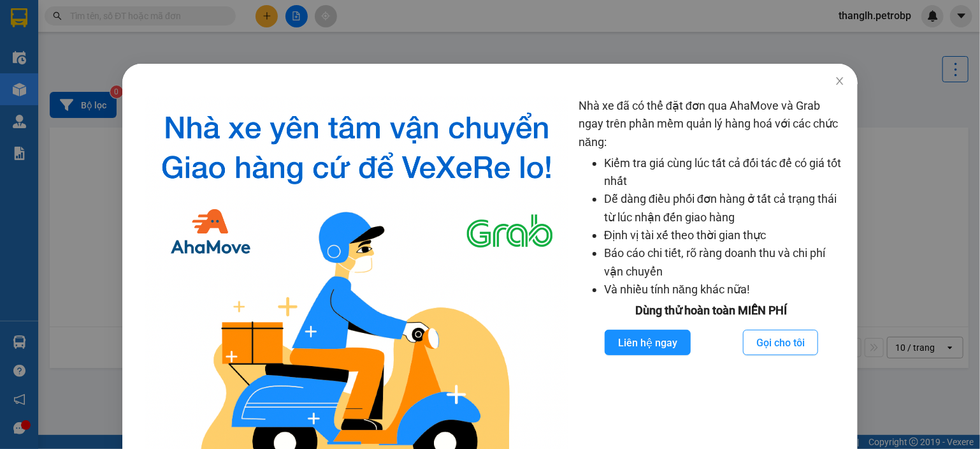 The width and height of the screenshot is (980, 449). What do you see at coordinates (781, 342) in the screenshot?
I see `span: Gọi cho tôi` at bounding box center [781, 342].